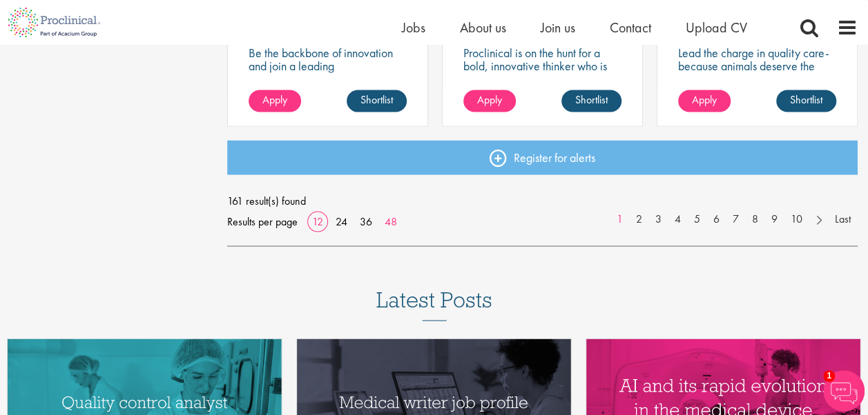 This screenshot has width=868, height=415. Describe the element at coordinates (797, 219) in the screenshot. I see `a: 10` at that location.